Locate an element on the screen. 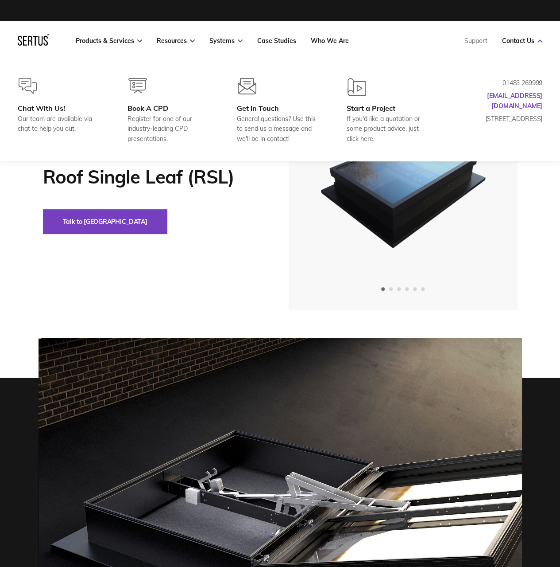 This screenshot has width=560, height=567. a: Book A CPDRegister for one of our industry-leading CPD presentations. is located at coordinates (168, 111).